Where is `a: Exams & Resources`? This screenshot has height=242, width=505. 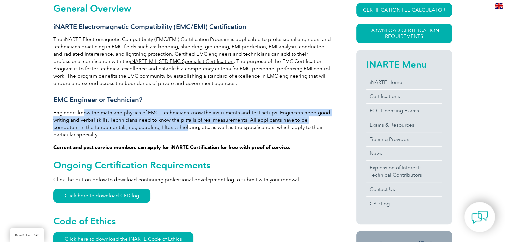 a: Exams & Resources is located at coordinates (404, 125).